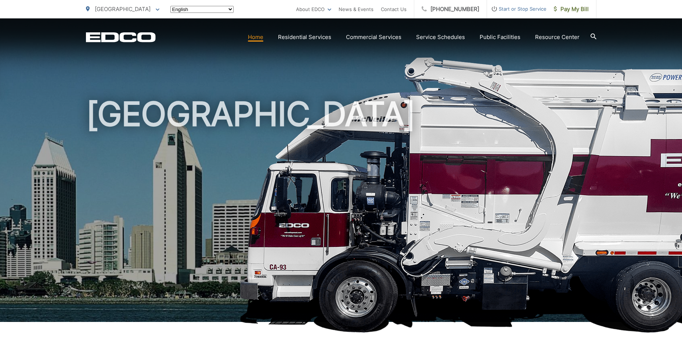 The height and width of the screenshot is (351, 682). What do you see at coordinates (441, 37) in the screenshot?
I see `a: Service Schedules` at bounding box center [441, 37].